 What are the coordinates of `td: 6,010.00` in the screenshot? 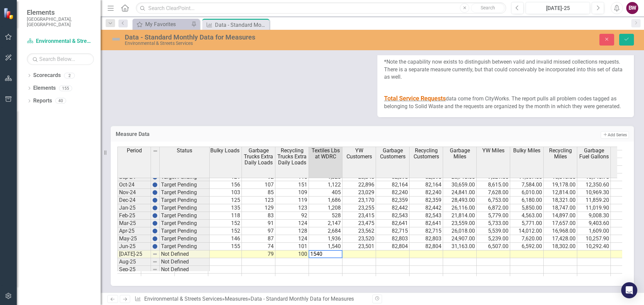 It's located at (527, 193).